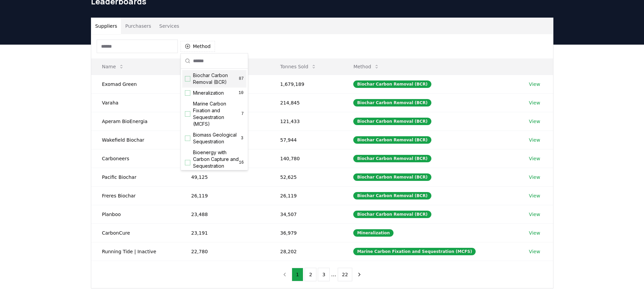 The height and width of the screenshot is (308, 644). What do you see at coordinates (136, 252) in the screenshot?
I see `td: Running Tide | Inactive` at bounding box center [136, 252].